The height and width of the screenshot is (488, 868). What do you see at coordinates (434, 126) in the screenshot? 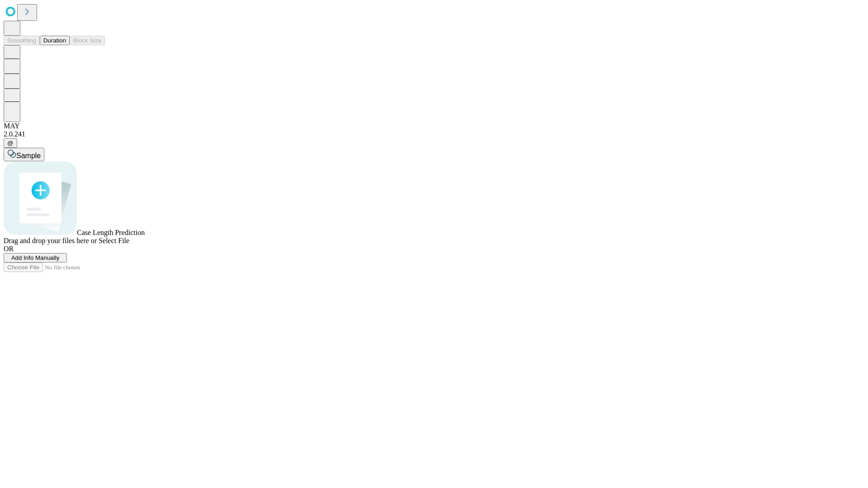
I see `div: MAY` at bounding box center [434, 126].